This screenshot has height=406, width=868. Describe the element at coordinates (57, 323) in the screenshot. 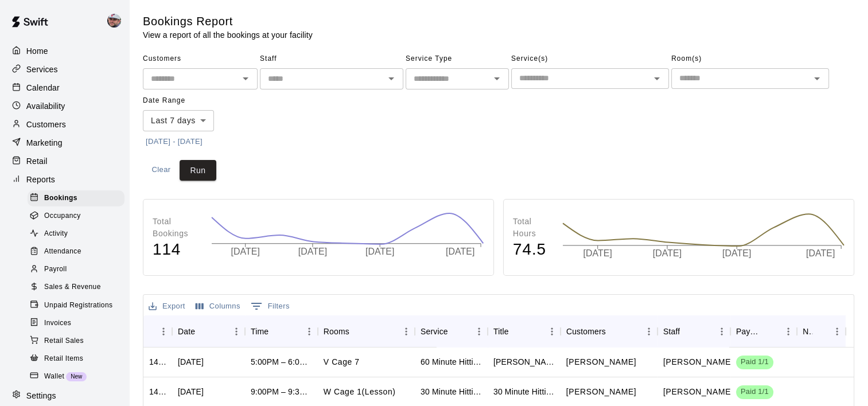

I see `span: Invoices` at that location.